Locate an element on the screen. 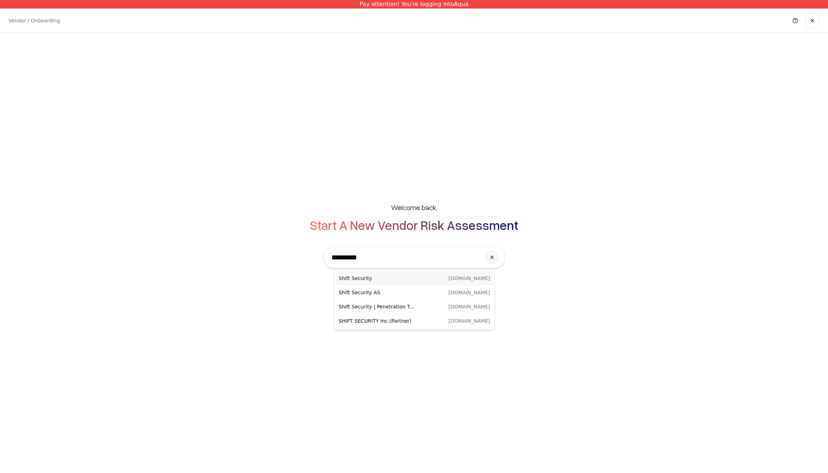 This screenshot has height=473, width=828. p: Shift Security AS is located at coordinates (376, 292).